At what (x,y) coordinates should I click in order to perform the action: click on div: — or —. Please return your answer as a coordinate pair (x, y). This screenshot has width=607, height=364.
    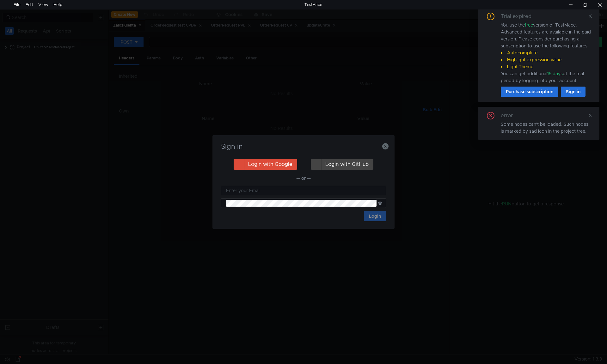
    Looking at the image, I should click on (303, 178).